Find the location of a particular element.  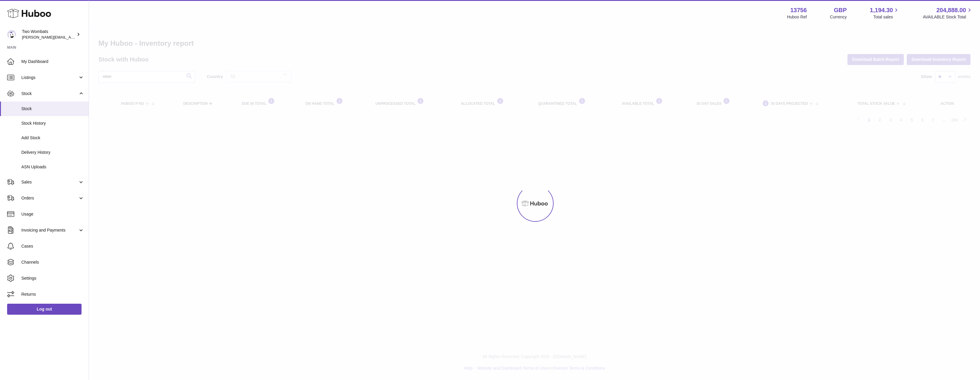

a: 204,888.00 AVAILABLE Stock Total is located at coordinates (948, 13).